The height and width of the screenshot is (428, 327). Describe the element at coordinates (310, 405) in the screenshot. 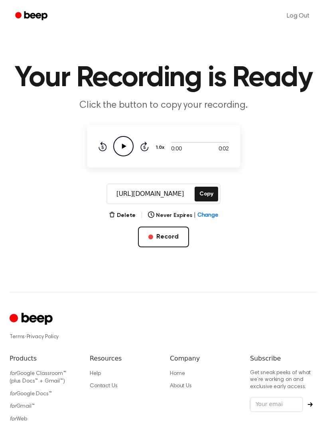

I see `button: Subscribe` at that location.